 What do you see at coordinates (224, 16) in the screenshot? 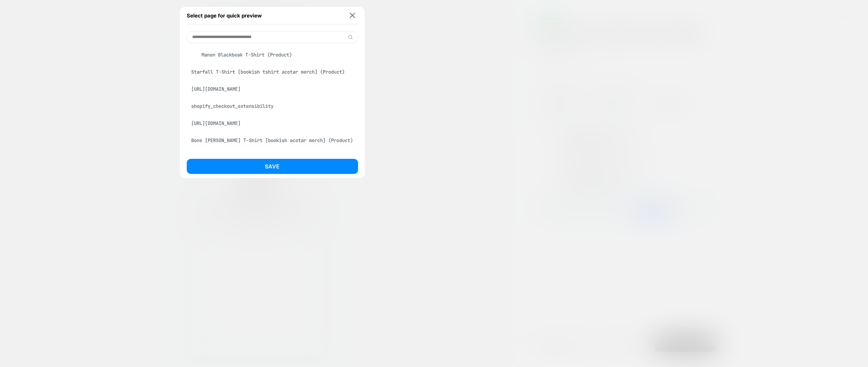
I see `span: Select page for quick preview` at bounding box center [224, 16].